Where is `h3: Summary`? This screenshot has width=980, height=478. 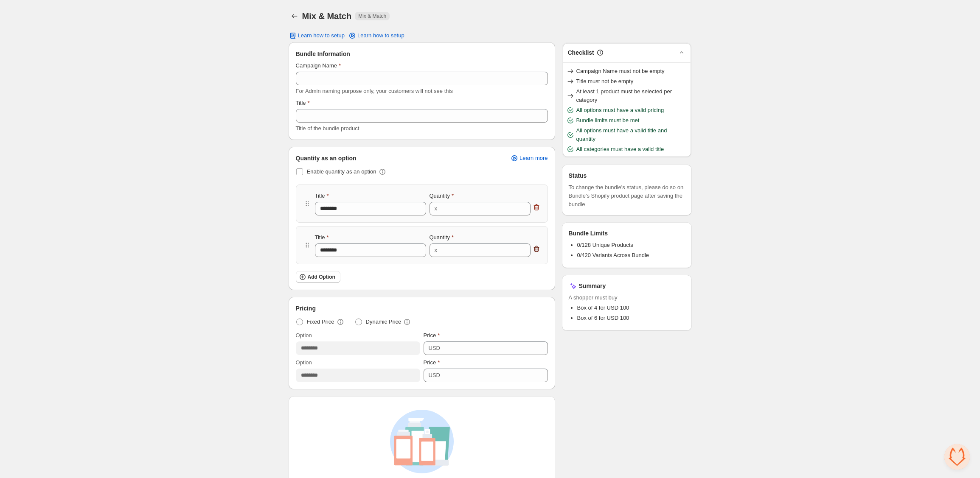
h3: Summary is located at coordinates (592, 286).